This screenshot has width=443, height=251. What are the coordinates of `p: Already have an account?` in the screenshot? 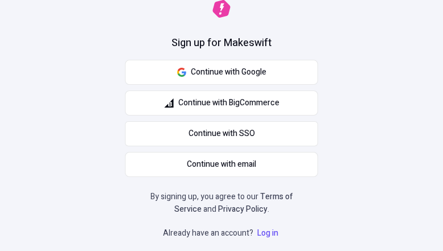 It's located at (222, 233).